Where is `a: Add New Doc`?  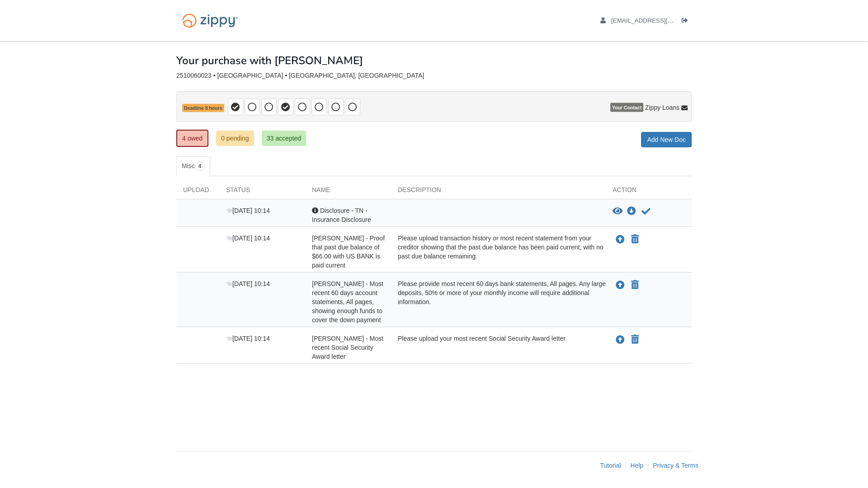 a: Add New Doc is located at coordinates (666, 139).